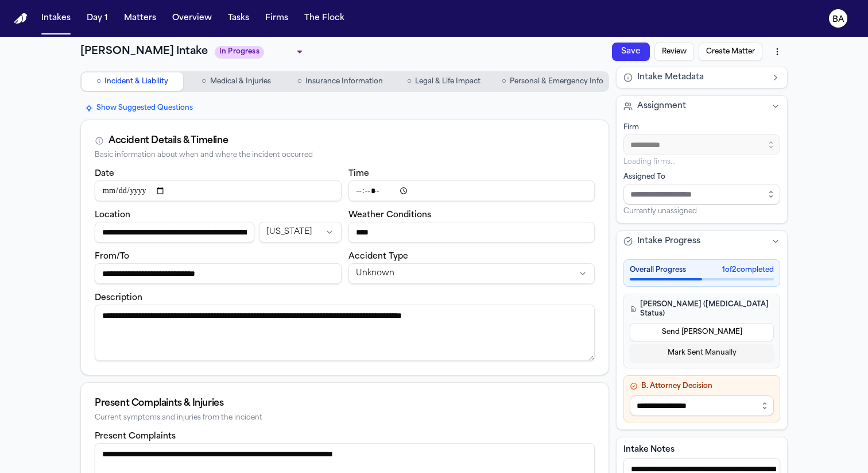 The height and width of the screenshot is (473, 868). I want to click on label: Time, so click(359, 174).